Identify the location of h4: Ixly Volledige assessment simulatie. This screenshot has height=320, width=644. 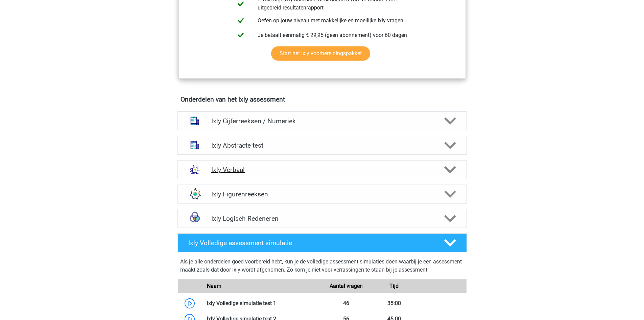
(311, 243).